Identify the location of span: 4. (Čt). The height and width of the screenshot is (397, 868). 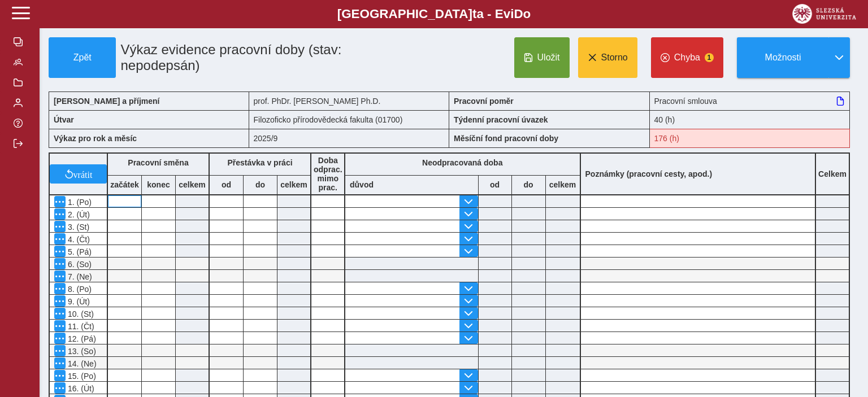
(78, 240).